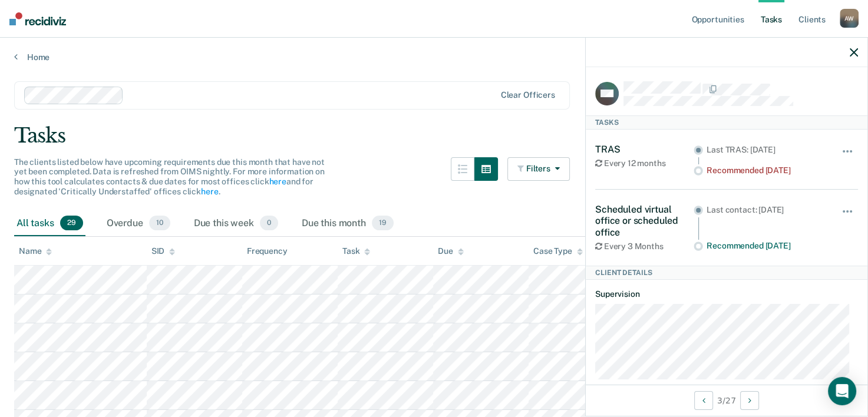 This screenshot has width=868, height=417. Describe the element at coordinates (267, 251) in the screenshot. I see `div: Frequency` at that location.